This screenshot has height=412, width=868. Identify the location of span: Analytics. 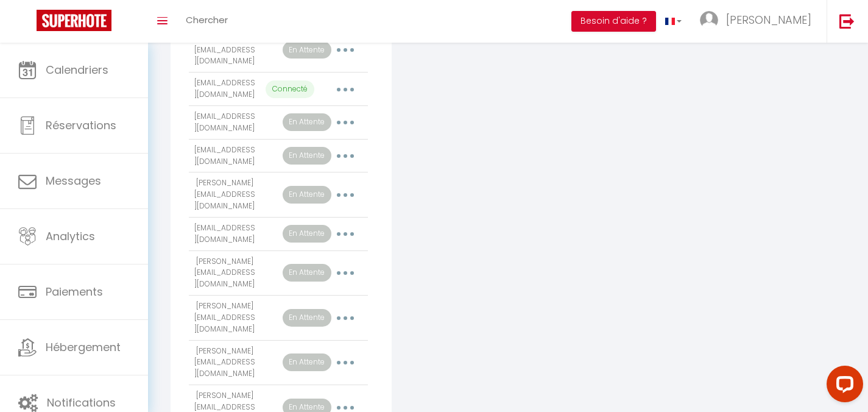
(70, 236).